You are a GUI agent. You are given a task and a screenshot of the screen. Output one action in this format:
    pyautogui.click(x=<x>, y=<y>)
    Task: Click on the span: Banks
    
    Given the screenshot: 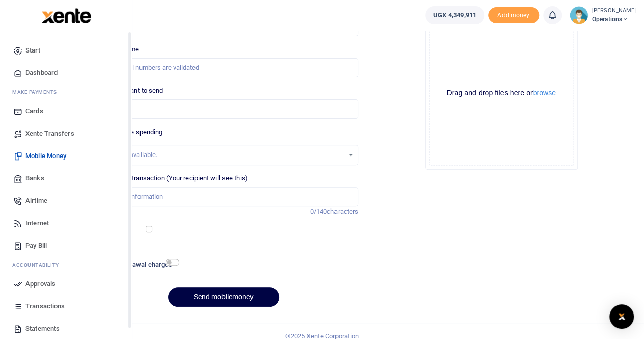 What is the action you would take?
    pyautogui.click(x=35, y=178)
    